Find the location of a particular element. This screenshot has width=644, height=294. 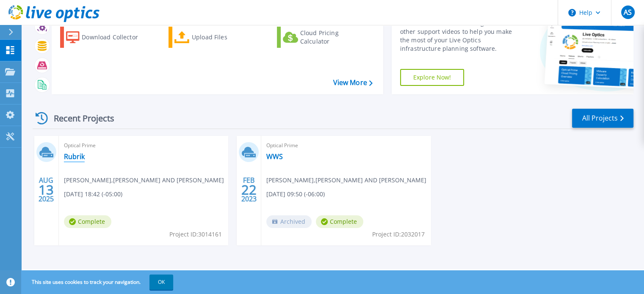

span: Archived is located at coordinates (289, 222).